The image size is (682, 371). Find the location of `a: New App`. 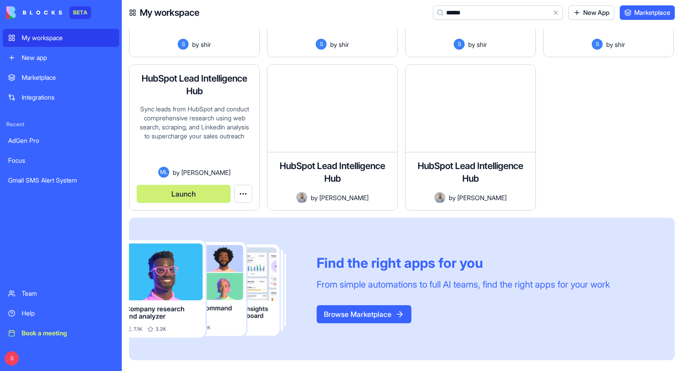

a: New App is located at coordinates (591, 13).